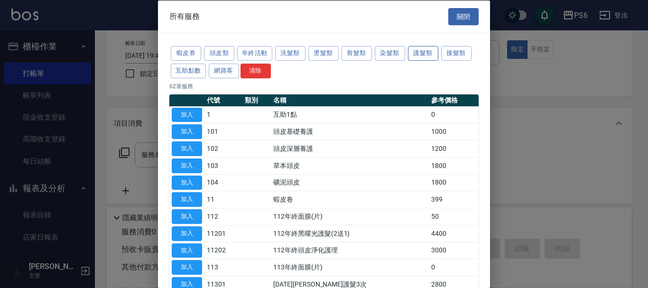  What do you see at coordinates (219, 53) in the screenshot?
I see `button: 頭皮類` at bounding box center [219, 53].